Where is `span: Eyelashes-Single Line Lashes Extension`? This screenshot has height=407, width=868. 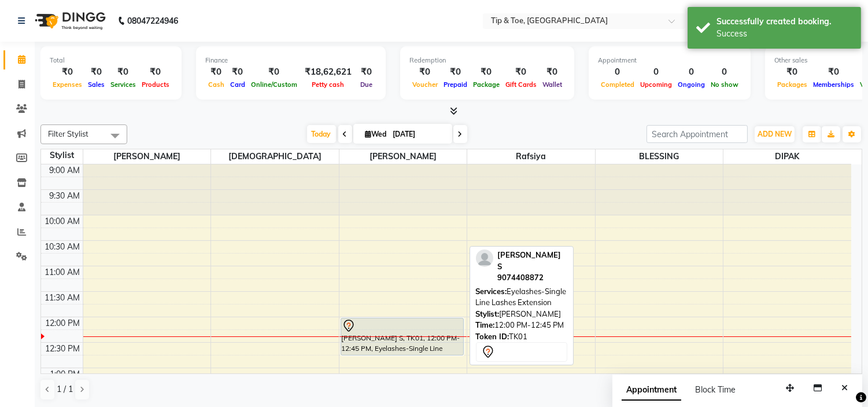 span: Eyelashes-Single Line Lashes Extension is located at coordinates (521, 297).